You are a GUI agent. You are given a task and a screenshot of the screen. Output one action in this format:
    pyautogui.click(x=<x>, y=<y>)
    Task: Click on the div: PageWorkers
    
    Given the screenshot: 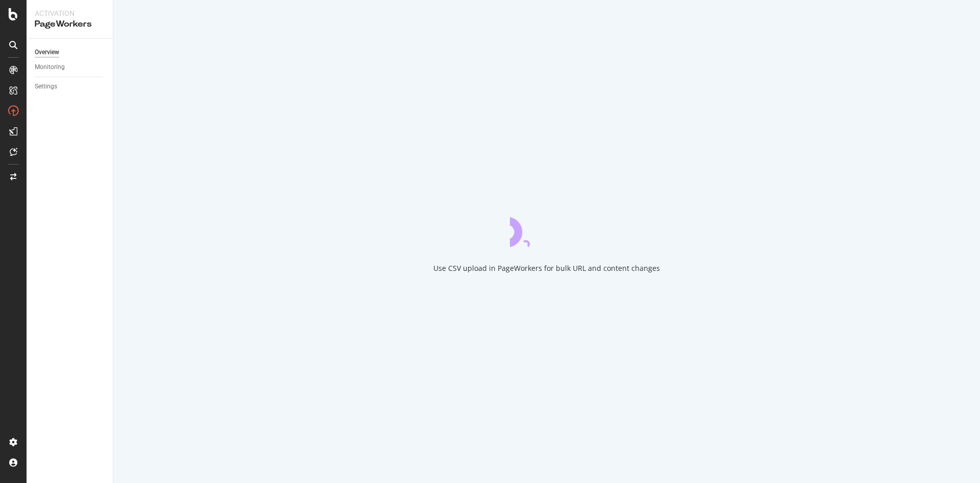 What is the action you would take?
    pyautogui.click(x=69, y=24)
    